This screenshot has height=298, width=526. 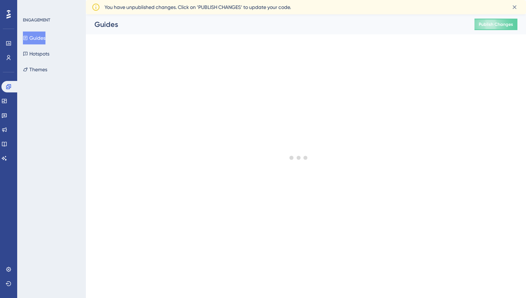 What do you see at coordinates (496, 24) in the screenshot?
I see `span: Publish Changes` at bounding box center [496, 24].